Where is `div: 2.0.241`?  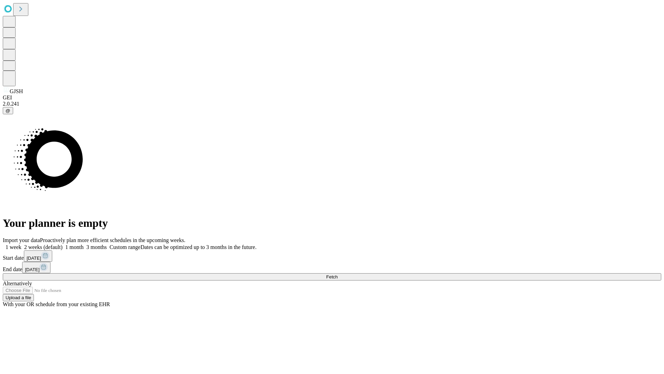
div: 2.0.241 is located at coordinates (332, 104).